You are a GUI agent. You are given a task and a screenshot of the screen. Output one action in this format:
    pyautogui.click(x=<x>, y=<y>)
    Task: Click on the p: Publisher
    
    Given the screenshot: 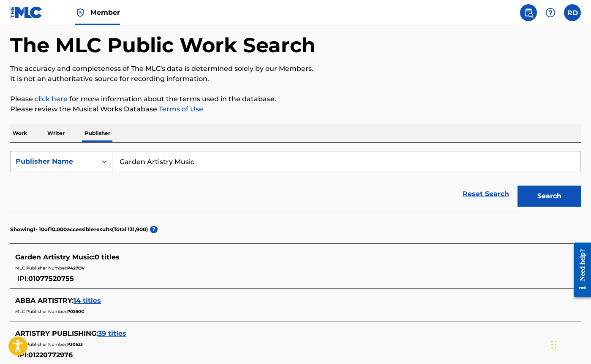 What is the action you would take?
    pyautogui.click(x=97, y=134)
    